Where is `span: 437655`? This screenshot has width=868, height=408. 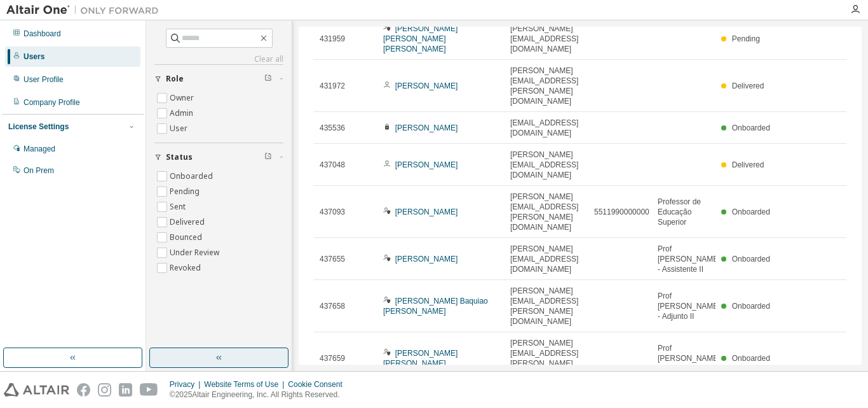 span: 437655 is located at coordinates (333, 259).